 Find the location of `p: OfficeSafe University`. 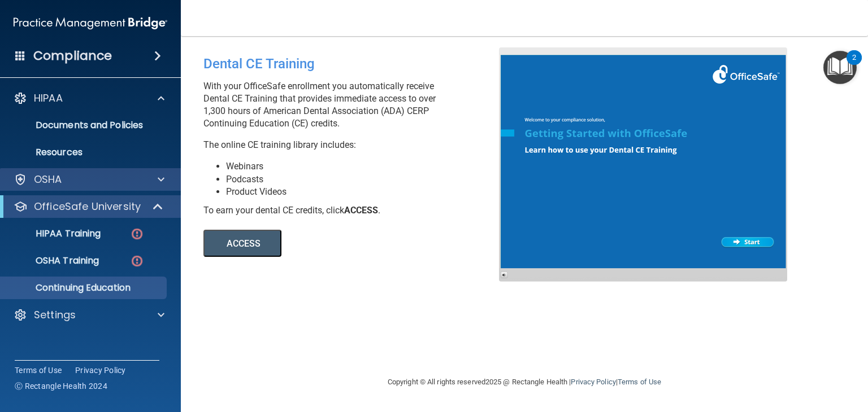

p: OfficeSafe University is located at coordinates (87, 207).